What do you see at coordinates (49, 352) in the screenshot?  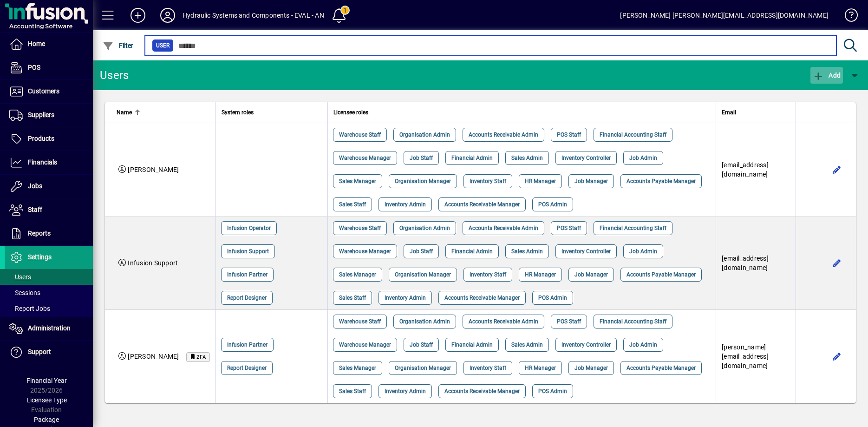 I see `a: Support` at bounding box center [49, 352].